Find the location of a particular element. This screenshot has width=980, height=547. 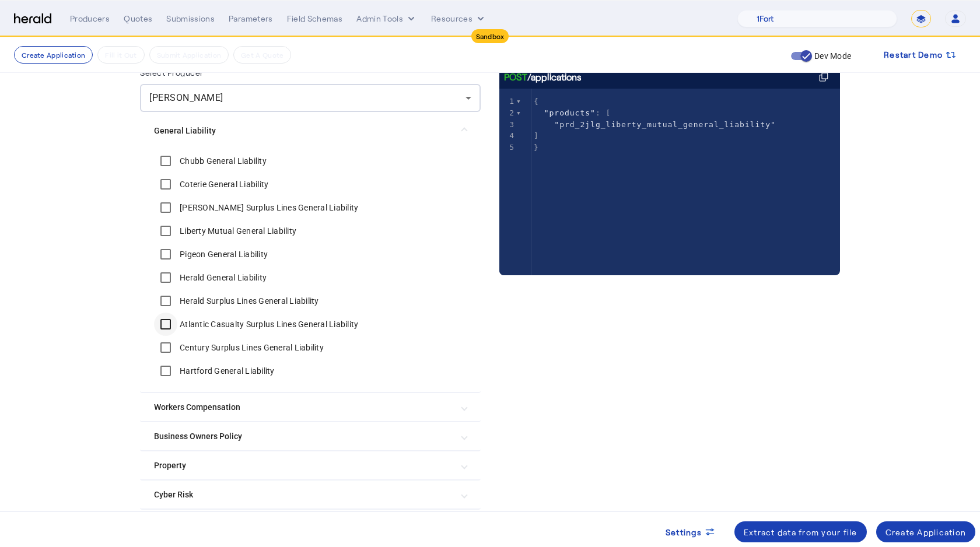

mat-expansion-panel-header: Business Owners Policy is located at coordinates (310, 436).